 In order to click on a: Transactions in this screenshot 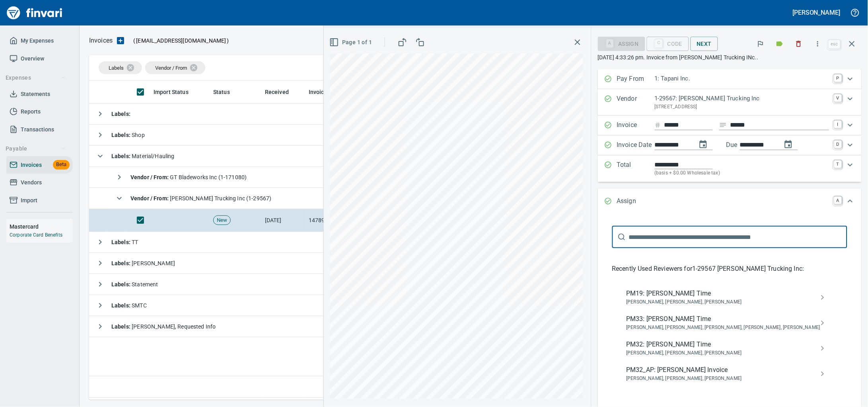, I will do `click(40, 129)`.